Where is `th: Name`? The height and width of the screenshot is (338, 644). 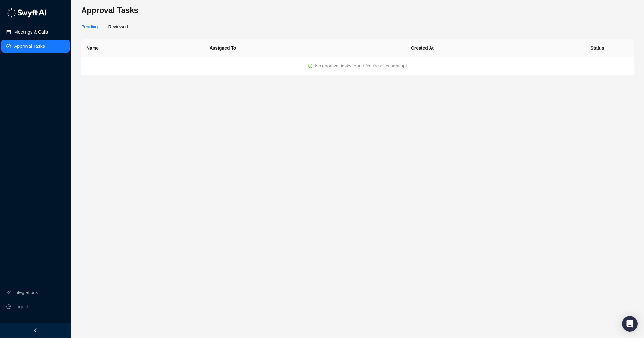
th: Name is located at coordinates (143, 48).